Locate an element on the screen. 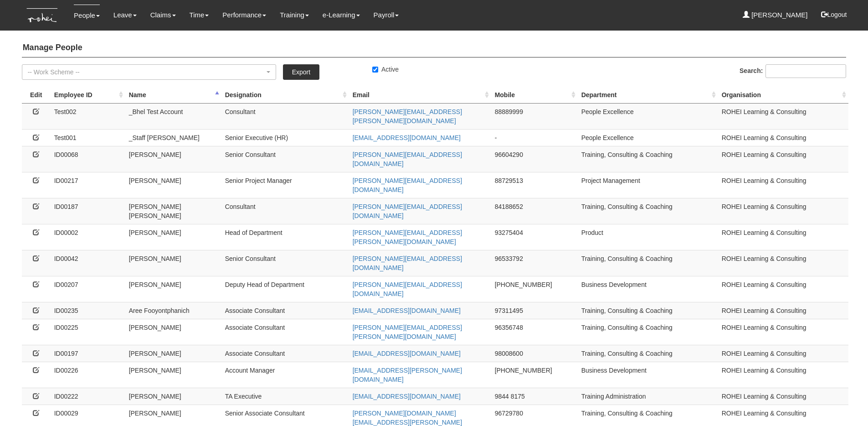 The width and height of the screenshot is (868, 426). th: Employee ID: activate to sort column ascending is located at coordinates (88, 95).